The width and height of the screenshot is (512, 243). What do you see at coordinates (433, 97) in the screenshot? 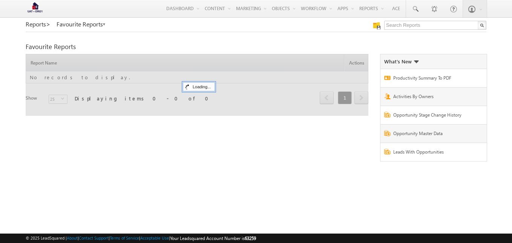
I see `a: Activities By Owners` at bounding box center [433, 97].